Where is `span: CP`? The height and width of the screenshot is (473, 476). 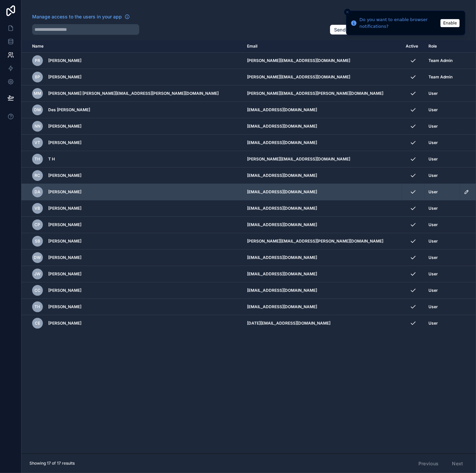
span: CP is located at coordinates (38, 225).